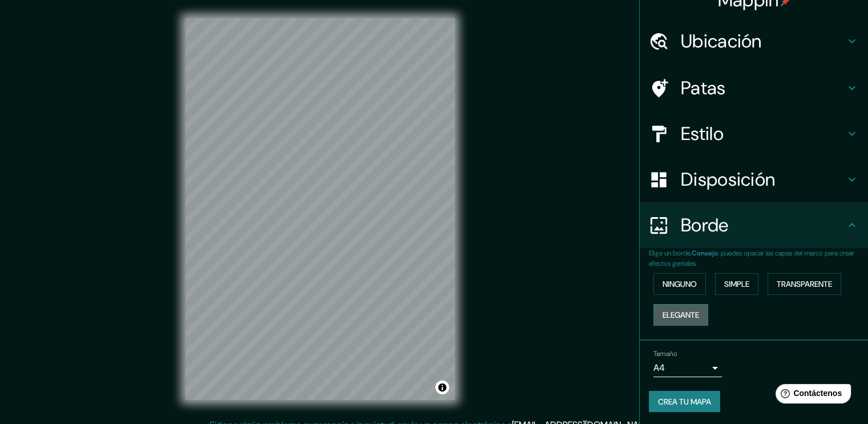 This screenshot has height=424, width=868. Describe the element at coordinates (804, 284) in the screenshot. I see `button: Transparente` at that location.